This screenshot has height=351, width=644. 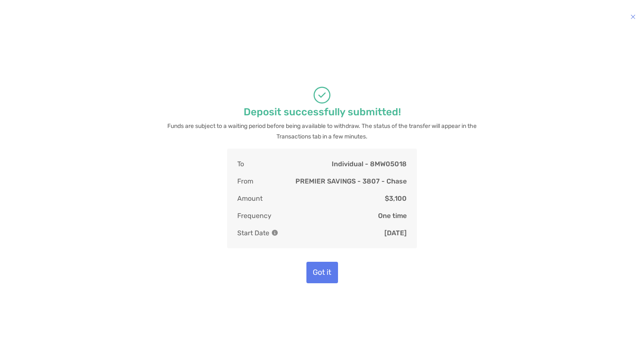 I want to click on p: Deposit successfully submitted!, so click(x=322, y=112).